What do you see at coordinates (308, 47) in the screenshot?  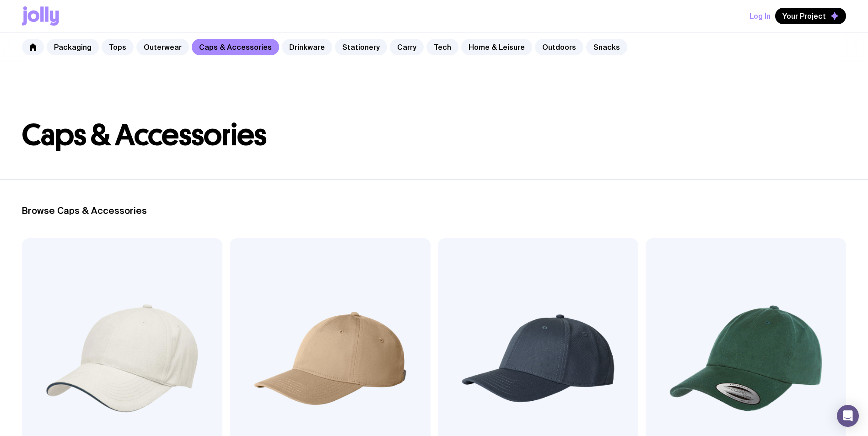 I see `a: Drinkware` at bounding box center [308, 47].